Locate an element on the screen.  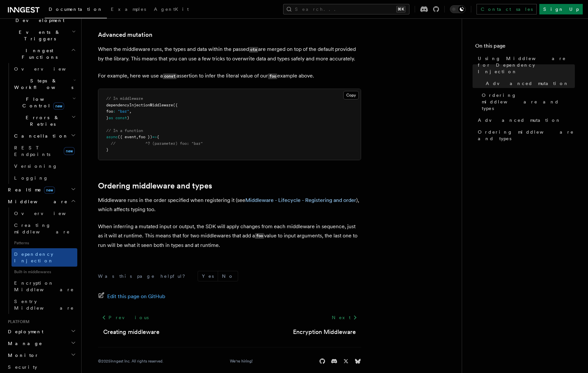
a: Versioning is located at coordinates (45, 166).